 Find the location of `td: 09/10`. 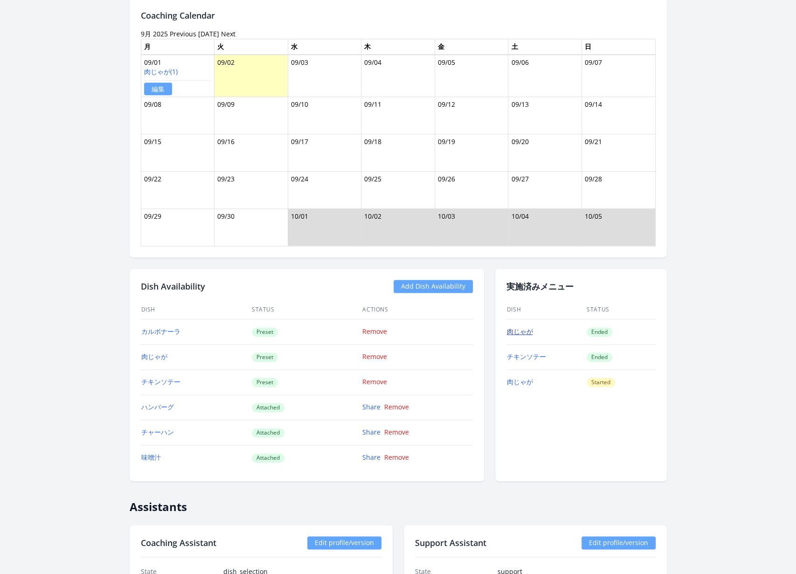

td: 09/10 is located at coordinates (325, 115).